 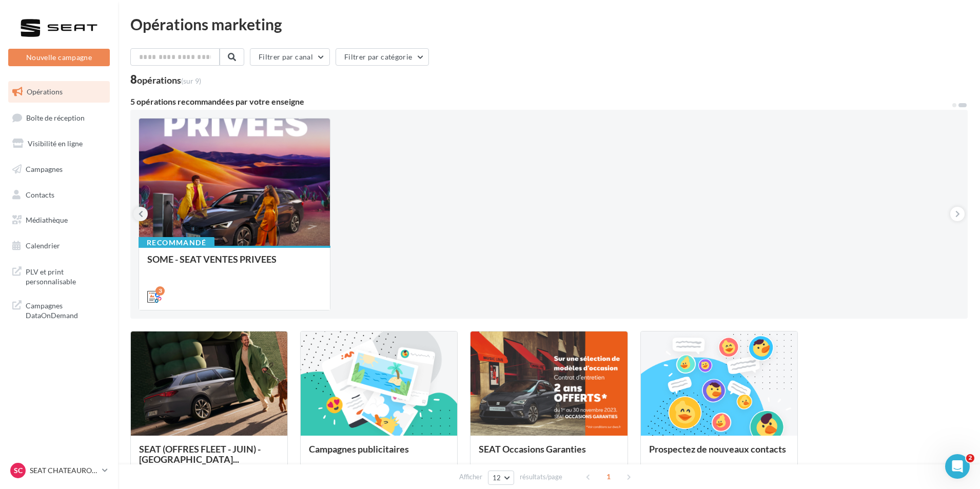 What do you see at coordinates (471, 477) in the screenshot?
I see `span: Afficher` at bounding box center [471, 477].